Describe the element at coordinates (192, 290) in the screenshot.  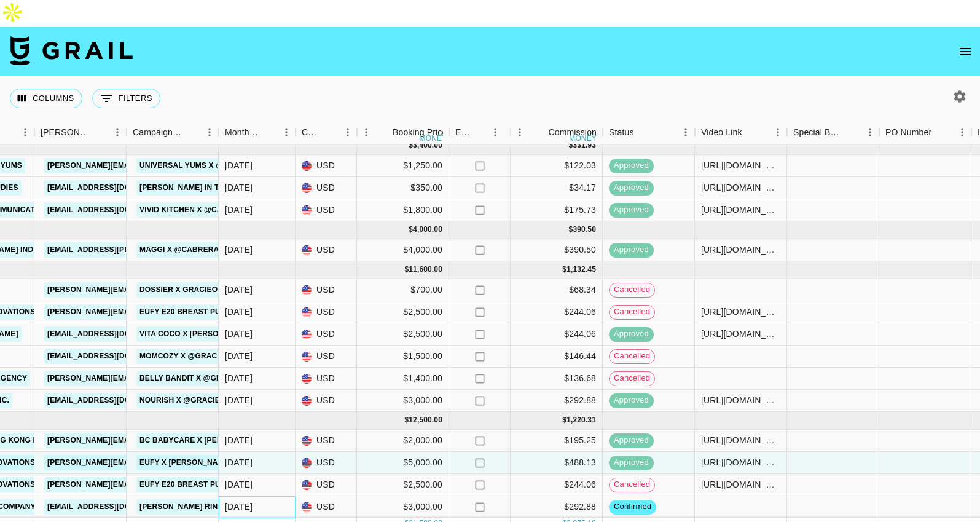
I see `a: Dossier x Gracieowenss` at that location.